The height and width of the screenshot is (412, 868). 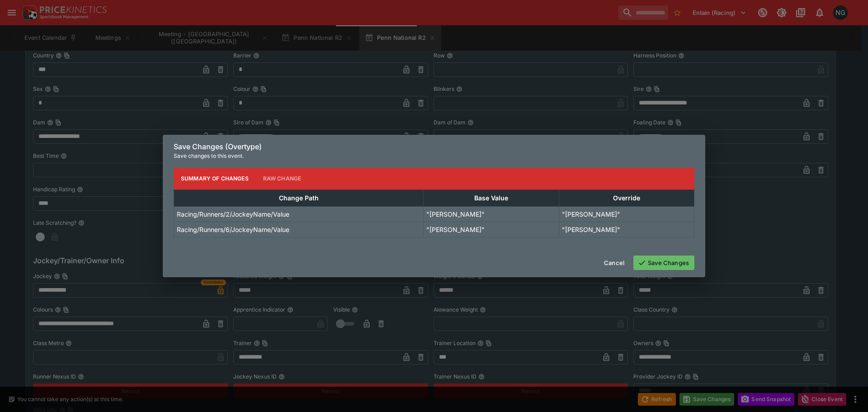 What do you see at coordinates (614, 263) in the screenshot?
I see `button: Cancel` at bounding box center [614, 263].